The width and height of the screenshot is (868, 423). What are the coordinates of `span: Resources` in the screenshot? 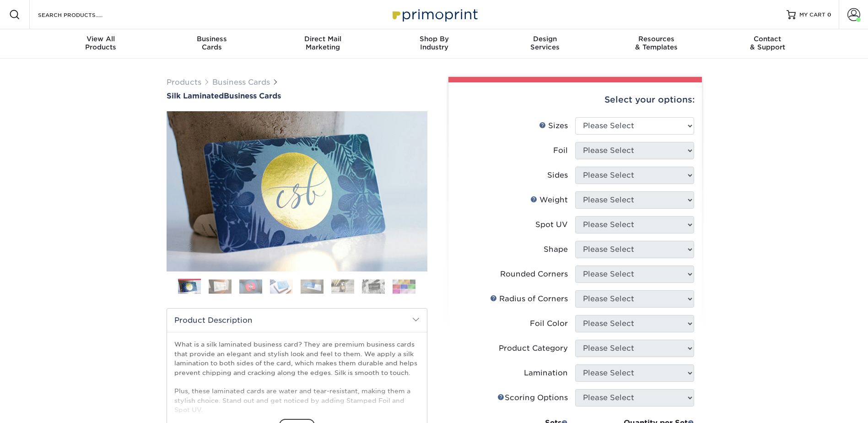 It's located at (656, 39).